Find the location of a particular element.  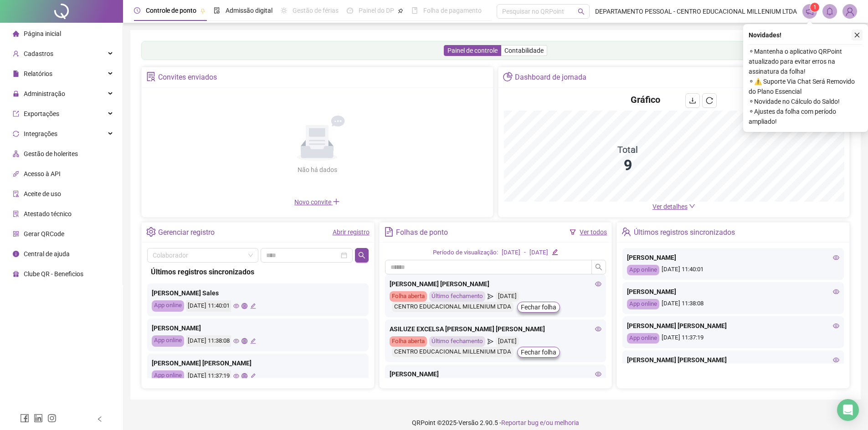

span: Novo convite is located at coordinates (317, 202).